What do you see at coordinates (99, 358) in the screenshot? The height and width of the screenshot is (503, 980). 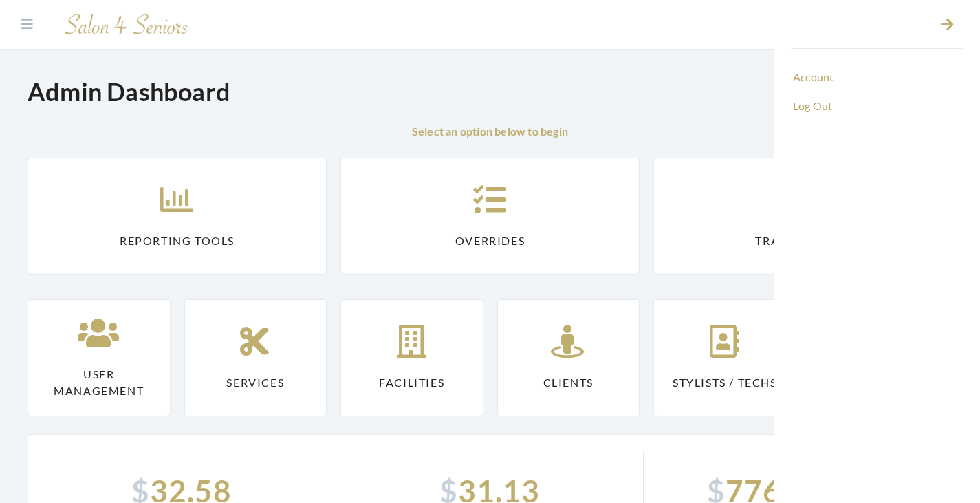 I see `a: User Management` at bounding box center [99, 358].